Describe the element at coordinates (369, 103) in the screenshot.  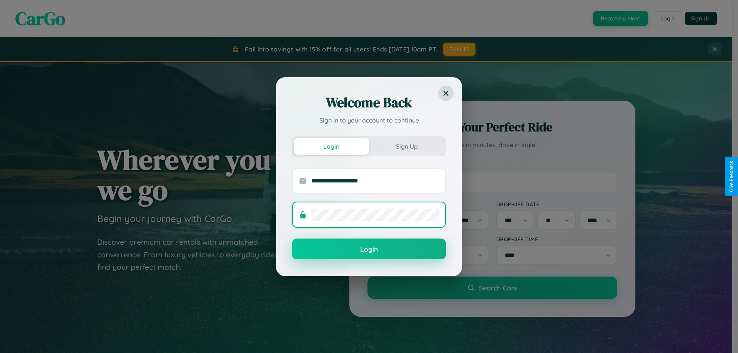
I see `h2: Welcome Back` at that location.